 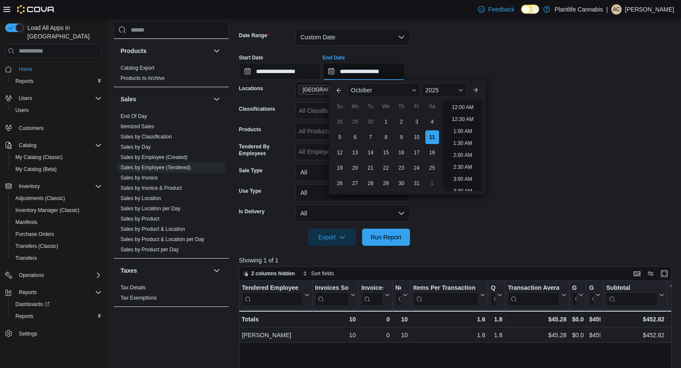 What do you see at coordinates (340, 168) in the screenshot?
I see `div: day-19` at bounding box center [340, 168].